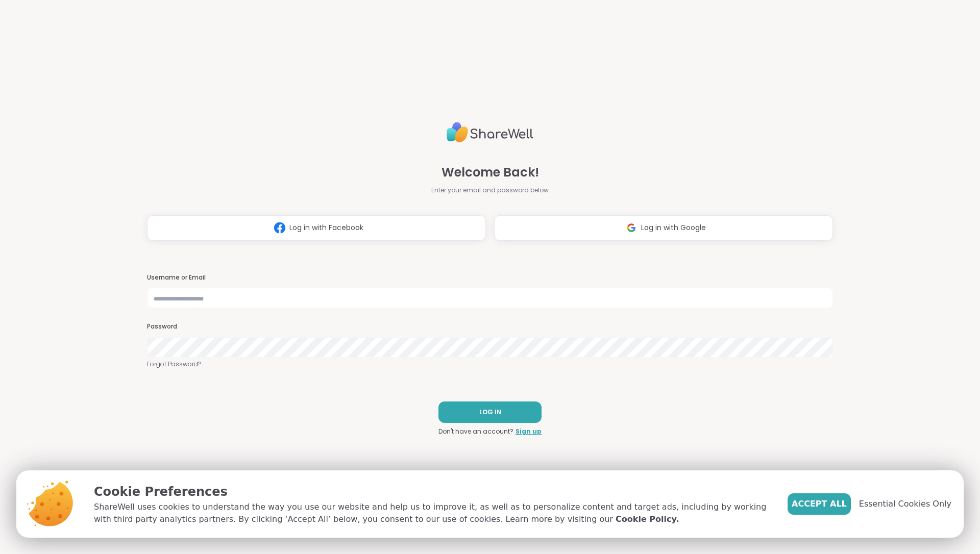  What do you see at coordinates (326, 227) in the screenshot?
I see `span: Log in with Facebook` at bounding box center [326, 227].